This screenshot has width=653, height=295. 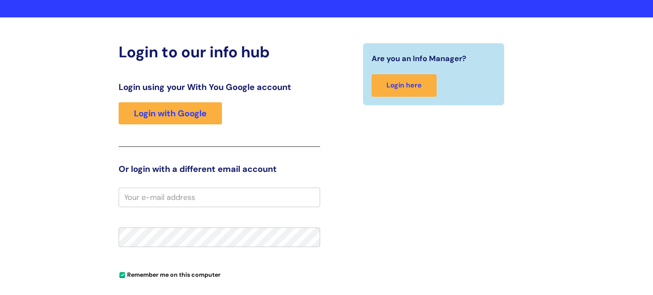 I want to click on a: Login here, so click(x=404, y=85).